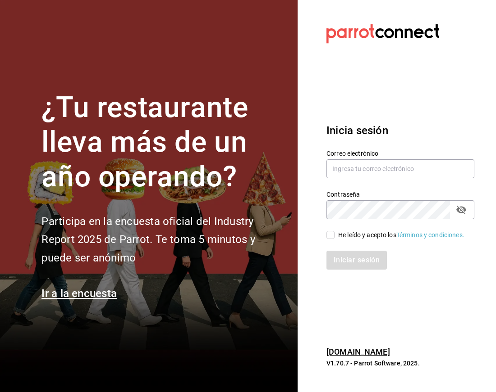 The image size is (496, 392). Describe the element at coordinates (400, 131) in the screenshot. I see `h3: Inicia sesión` at that location.